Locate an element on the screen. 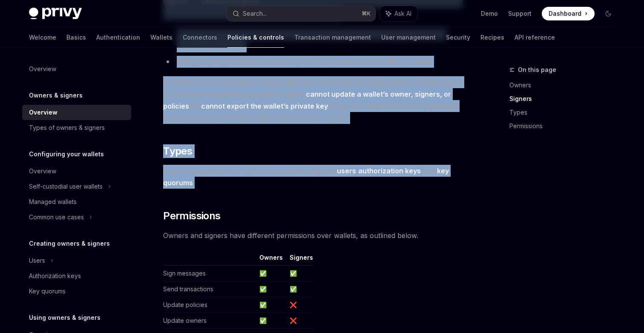  button: Ask AI is located at coordinates (399, 14).